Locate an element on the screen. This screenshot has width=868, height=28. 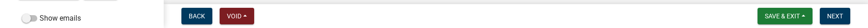
span: Void is located at coordinates (234, 16).